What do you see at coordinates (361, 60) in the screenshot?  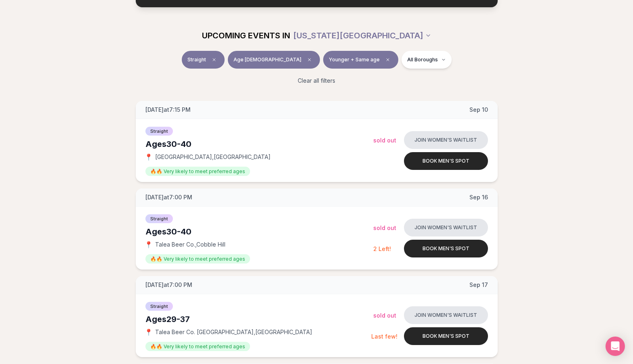 I see `button: Younger + Same ageClear preference` at bounding box center [361, 60].